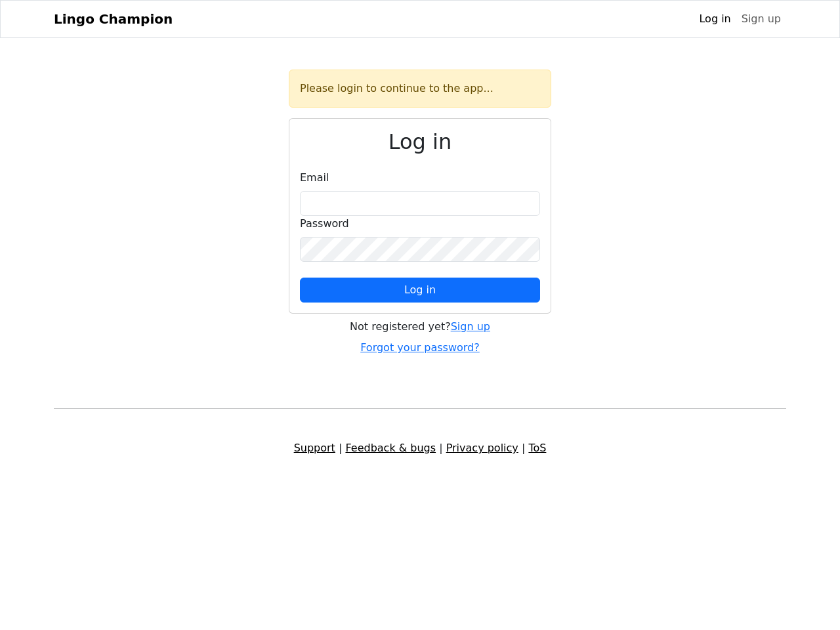 The image size is (840, 630). What do you see at coordinates (715, 19) in the screenshot?
I see `a: Log in` at bounding box center [715, 19].